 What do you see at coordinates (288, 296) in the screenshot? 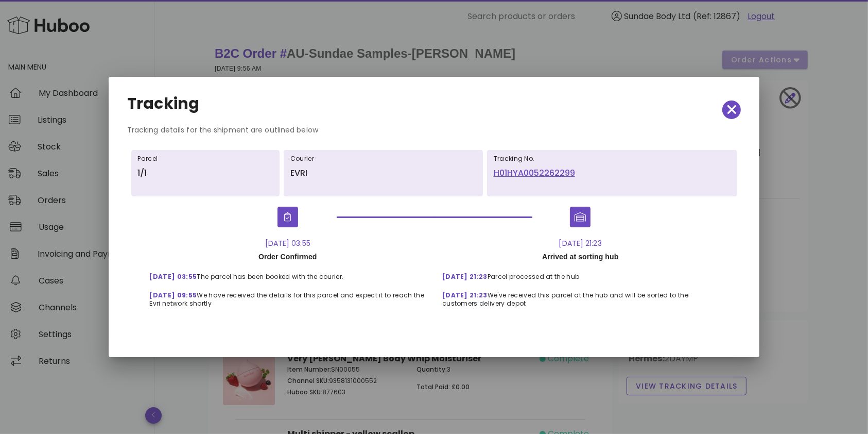
I see `div: We have received the details for this parcel and expect it to reach the Evri network shortly` at bounding box center [288, 296].